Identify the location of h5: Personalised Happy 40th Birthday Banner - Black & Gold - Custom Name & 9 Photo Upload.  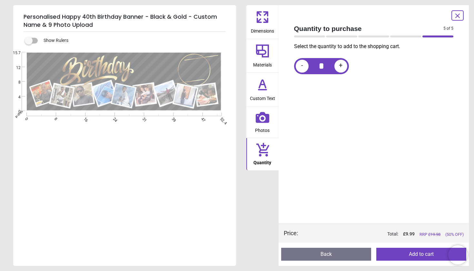
(124, 21).